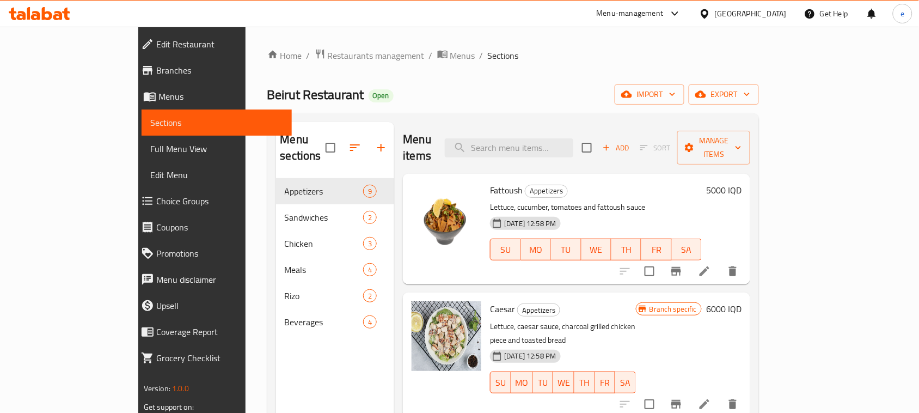  What do you see at coordinates (219, 44) in the screenshot?
I see `span: Edit Restaurant` at bounding box center [219, 44].